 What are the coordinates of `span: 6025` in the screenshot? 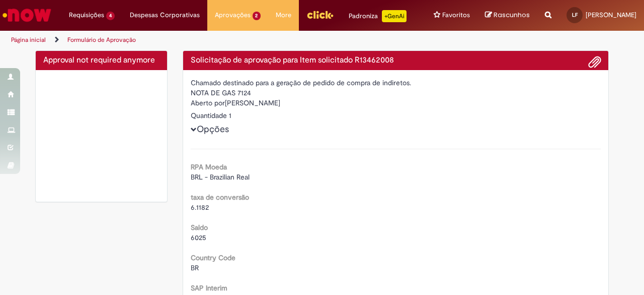 It's located at (198, 237).